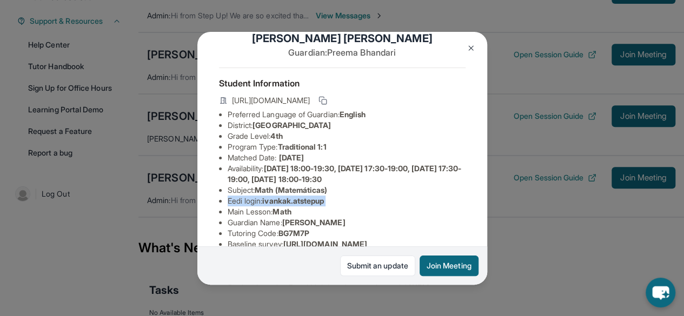 This screenshot has width=684, height=316. What do you see at coordinates (346, 147) in the screenshot?
I see `li: Program Type:` at bounding box center [346, 147].